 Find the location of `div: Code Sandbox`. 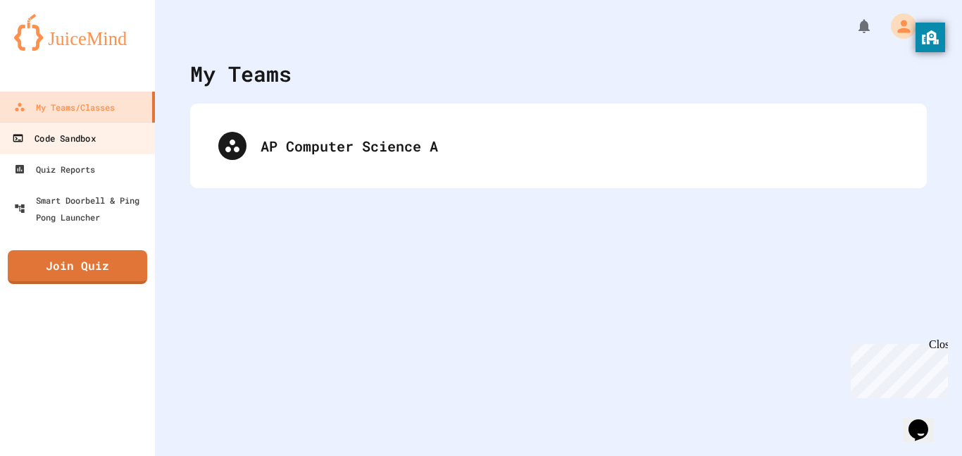

div: Code Sandbox is located at coordinates (54, 138).